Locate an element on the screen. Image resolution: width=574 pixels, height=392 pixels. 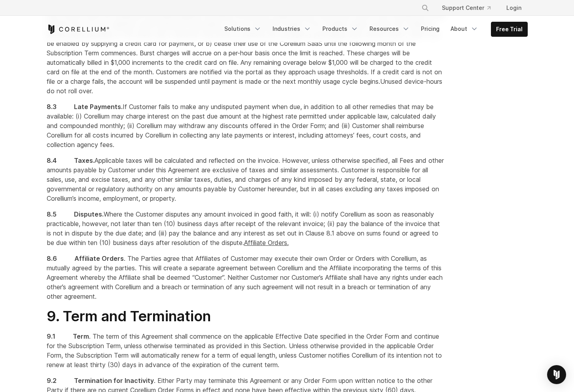
a: About is located at coordinates (464, 29).